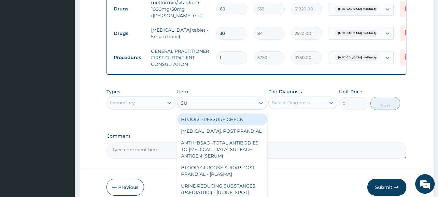  I want to click on div: Laboratory, so click(122, 103).